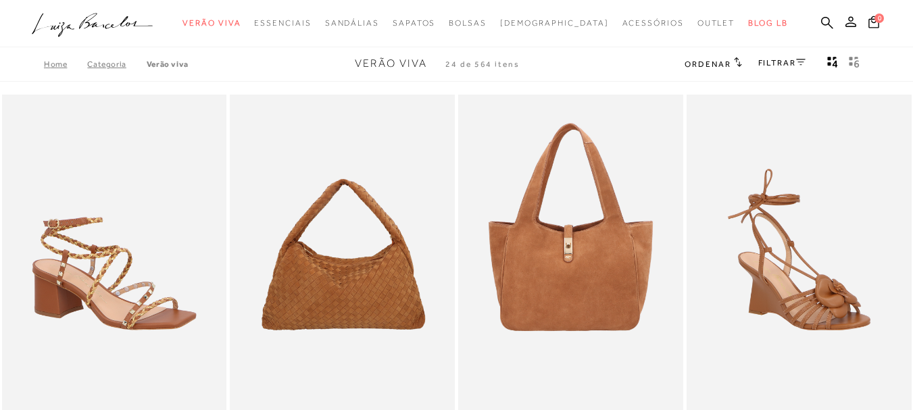 This screenshot has width=913, height=410. Describe the element at coordinates (66, 64) in the screenshot. I see `a: Home` at that location.